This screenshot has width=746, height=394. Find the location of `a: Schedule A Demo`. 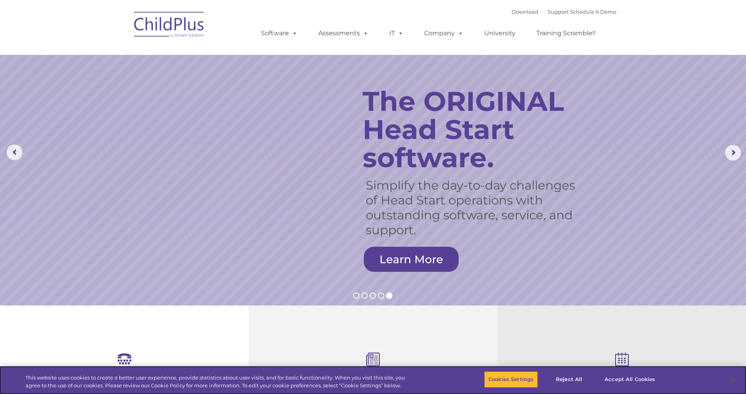

a: Schedule A Demo is located at coordinates (593, 12).